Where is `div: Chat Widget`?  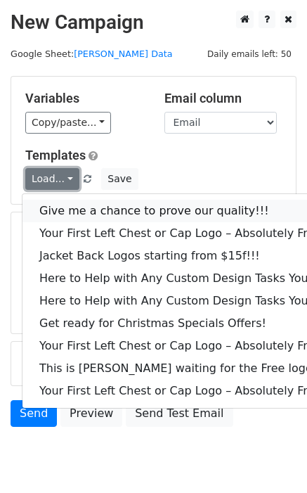 div: Chat Widget is located at coordinates (272, 459).